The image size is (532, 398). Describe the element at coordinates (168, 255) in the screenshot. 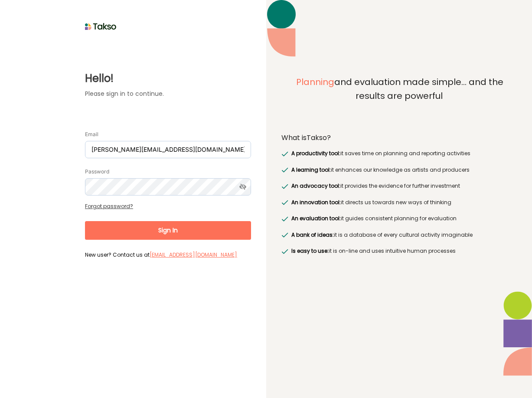

I see `label: New user? Contact us at` at that location.